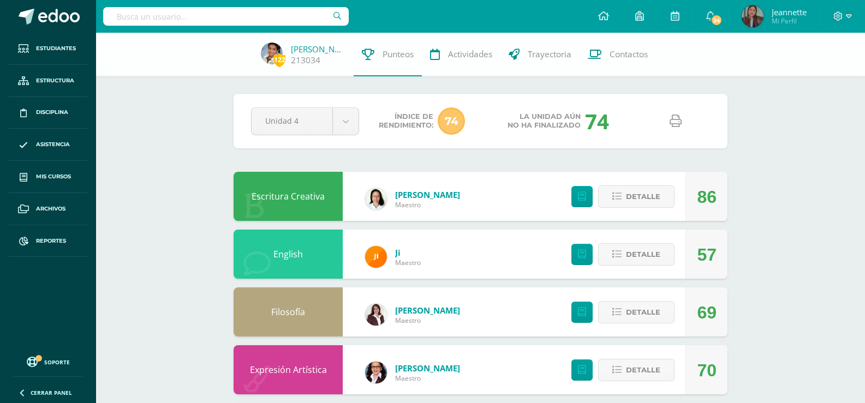 The width and height of the screenshot is (865, 403). I want to click on div: 57, so click(707, 255).